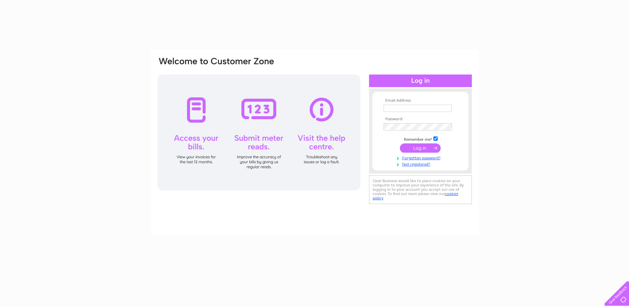 This screenshot has width=629, height=306. Describe the element at coordinates (420, 119) in the screenshot. I see `th: Password:` at that location.